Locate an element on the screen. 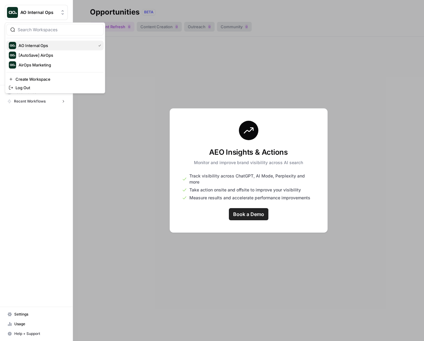 The height and width of the screenshot is (341, 424). button: Help + Support is located at coordinates (36, 334).